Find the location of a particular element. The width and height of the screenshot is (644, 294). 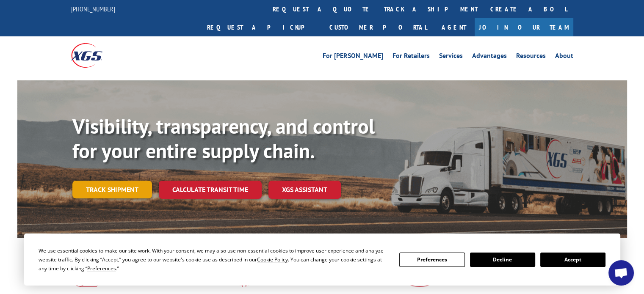

a: Resources is located at coordinates (531, 57).